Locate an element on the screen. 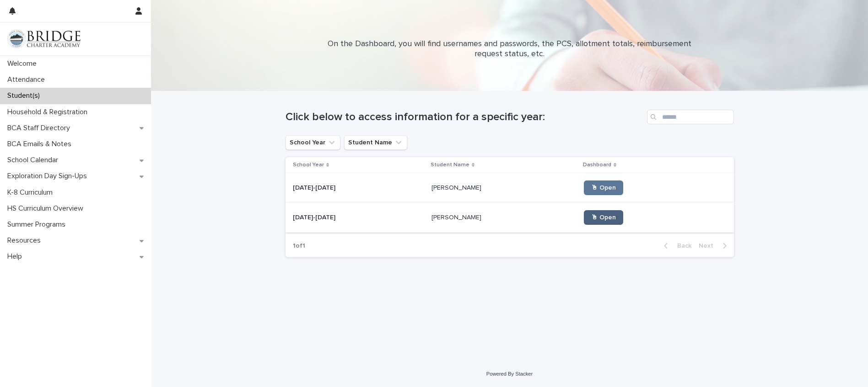 This screenshot has height=387, width=868. p: Exploration Day Sign-Ups is located at coordinates (49, 176).